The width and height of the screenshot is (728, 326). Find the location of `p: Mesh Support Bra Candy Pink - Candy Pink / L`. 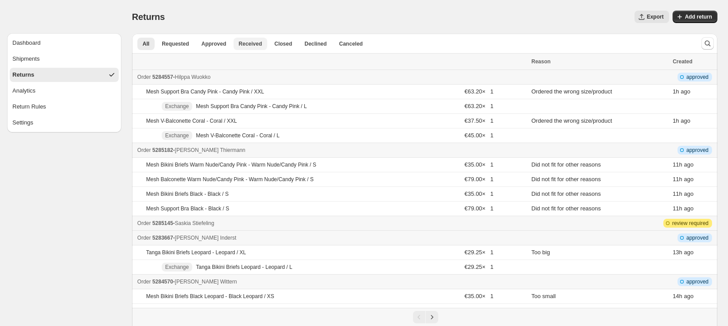

p: Mesh Support Bra Candy Pink - Candy Pink / L is located at coordinates (251, 106).